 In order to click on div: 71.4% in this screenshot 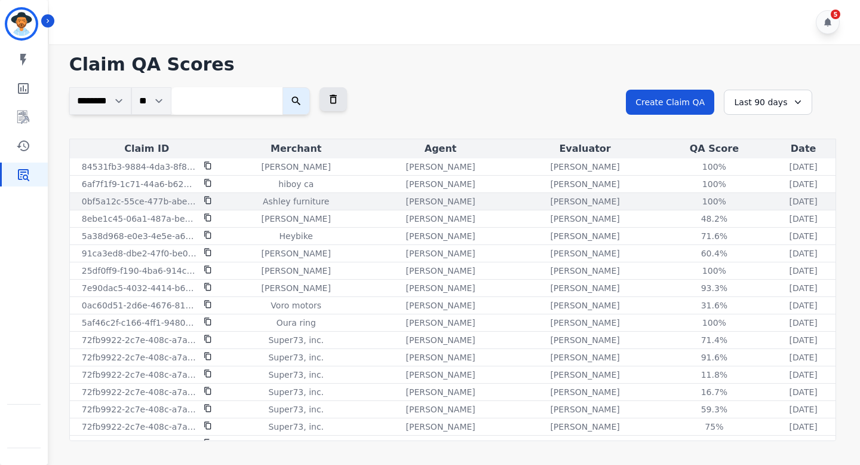, I will do `click(714, 340)`.